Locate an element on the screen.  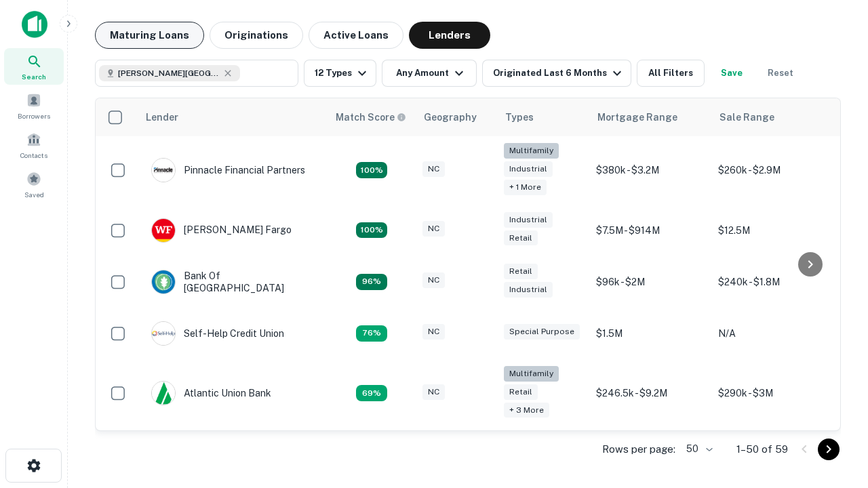
div: Self-help Credit Union is located at coordinates (218, 333).